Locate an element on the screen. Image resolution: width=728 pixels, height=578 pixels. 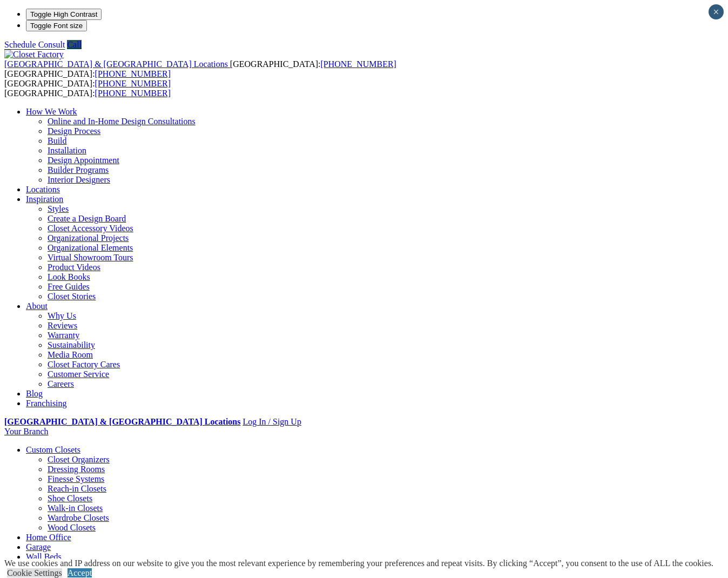
img: Closet Factory is located at coordinates (34, 54).